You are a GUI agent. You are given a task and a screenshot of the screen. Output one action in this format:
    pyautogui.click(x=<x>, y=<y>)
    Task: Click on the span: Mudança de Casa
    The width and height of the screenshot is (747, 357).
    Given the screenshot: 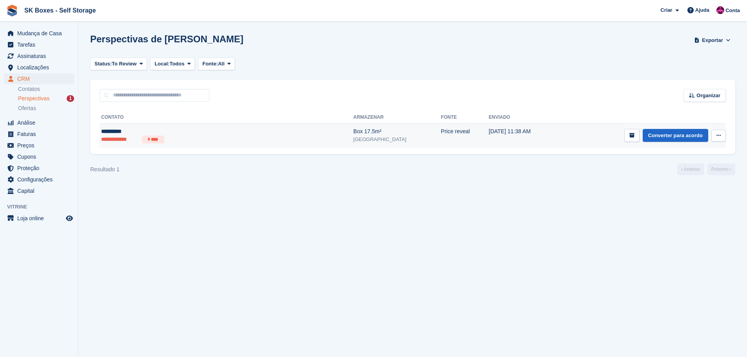 What is the action you would take?
    pyautogui.click(x=41, y=33)
    